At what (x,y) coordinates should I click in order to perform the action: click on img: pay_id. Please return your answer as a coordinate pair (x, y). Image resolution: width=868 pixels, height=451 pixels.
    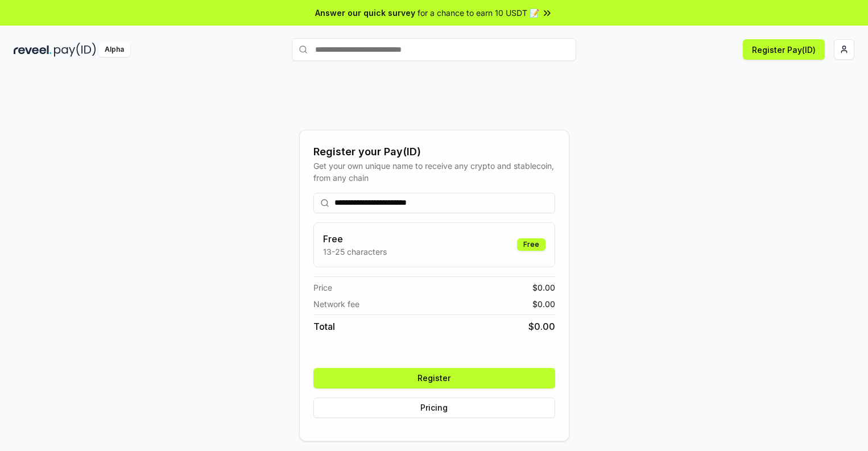
    Looking at the image, I should click on (75, 50).